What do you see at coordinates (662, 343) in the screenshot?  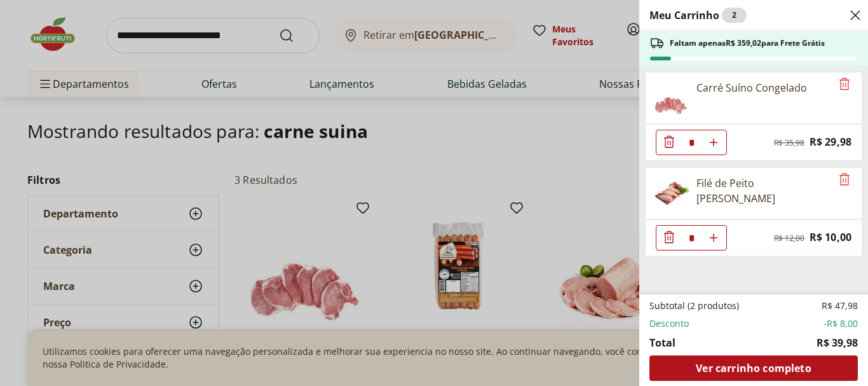 I see `span: Total` at bounding box center [662, 343].